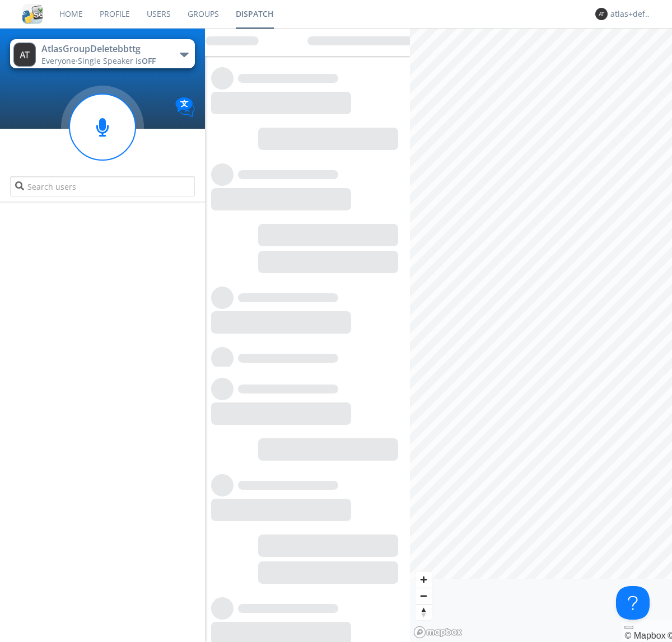 The width and height of the screenshot is (672, 642). Describe the element at coordinates (104, 61) in the screenshot. I see `div: Everyone ·` at that location.